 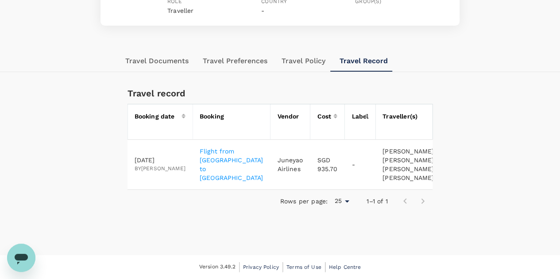 I want to click on button: Travel Record, so click(x=364, y=61).